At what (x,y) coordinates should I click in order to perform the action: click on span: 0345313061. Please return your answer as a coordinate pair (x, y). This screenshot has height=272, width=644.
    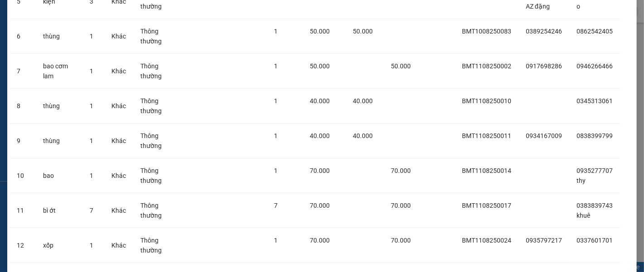
    Looking at the image, I should click on (595, 101).